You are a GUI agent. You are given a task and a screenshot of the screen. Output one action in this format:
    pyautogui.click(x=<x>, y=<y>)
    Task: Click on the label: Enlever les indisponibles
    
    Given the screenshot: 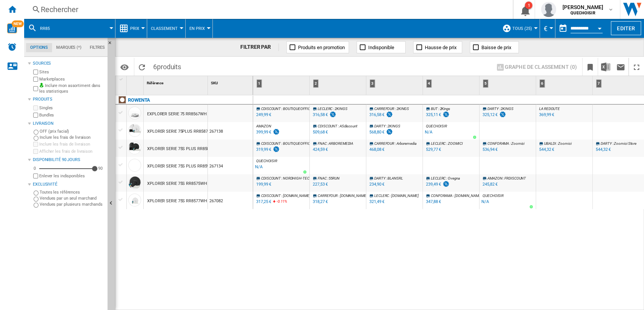 What is the action you would take?
    pyautogui.click(x=72, y=176)
    